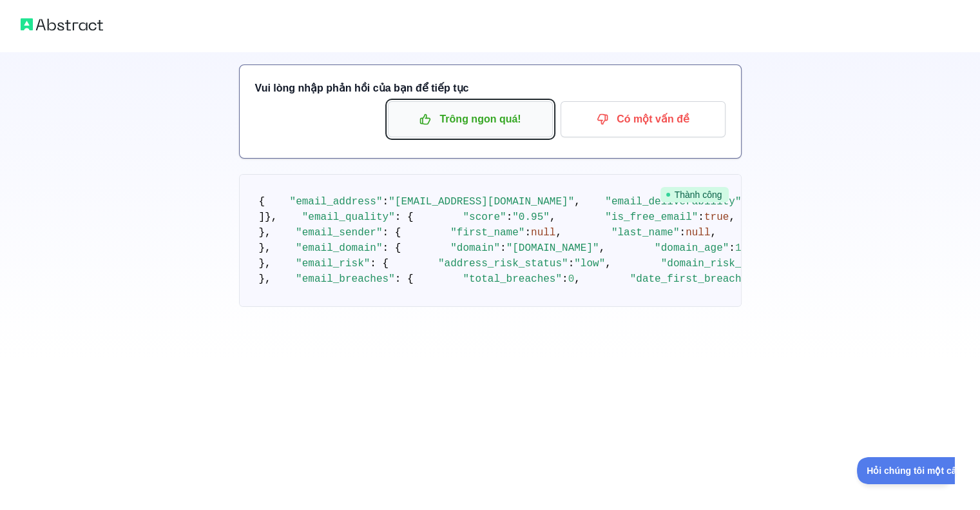  I want to click on font: Thành công, so click(699, 194).